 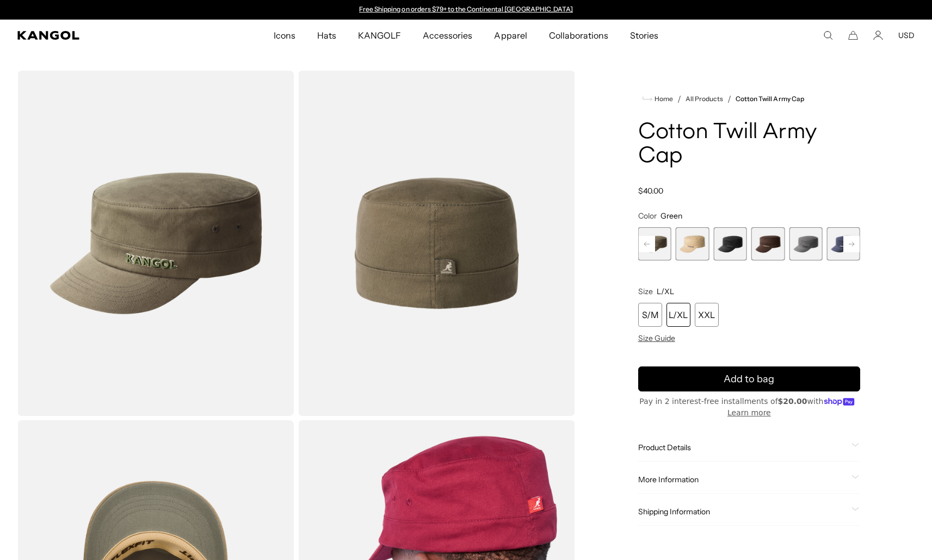 I want to click on span: Icons, so click(x=285, y=36).